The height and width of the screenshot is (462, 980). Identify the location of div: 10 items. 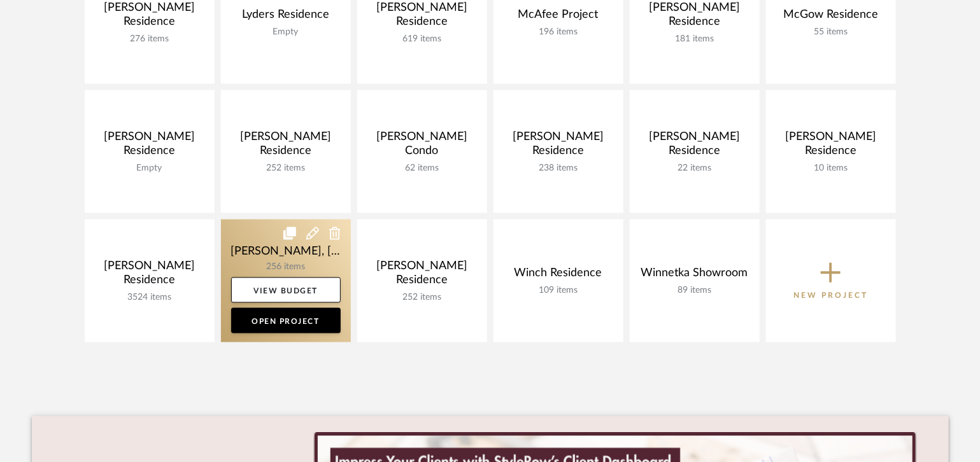
(831, 168).